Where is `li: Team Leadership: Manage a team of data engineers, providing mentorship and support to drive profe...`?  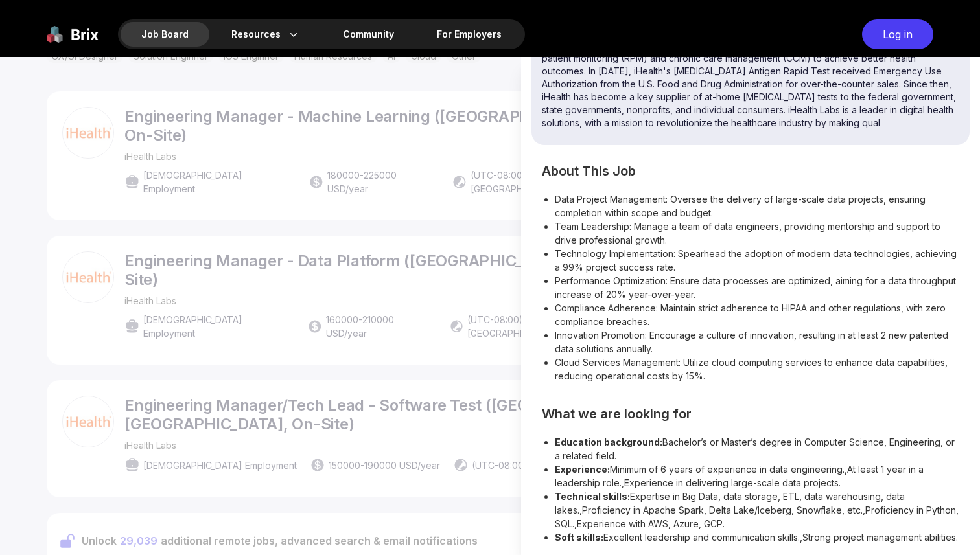 li: Team Leadership: Manage a team of data engineers, providing mentorship and support to drive profe... is located at coordinates (757, 233).